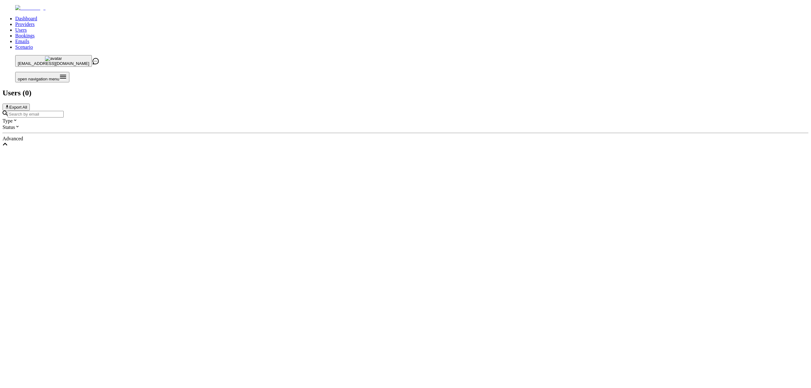 This screenshot has width=811, height=388. Describe the element at coordinates (13, 138) in the screenshot. I see `span: Advanced` at that location.